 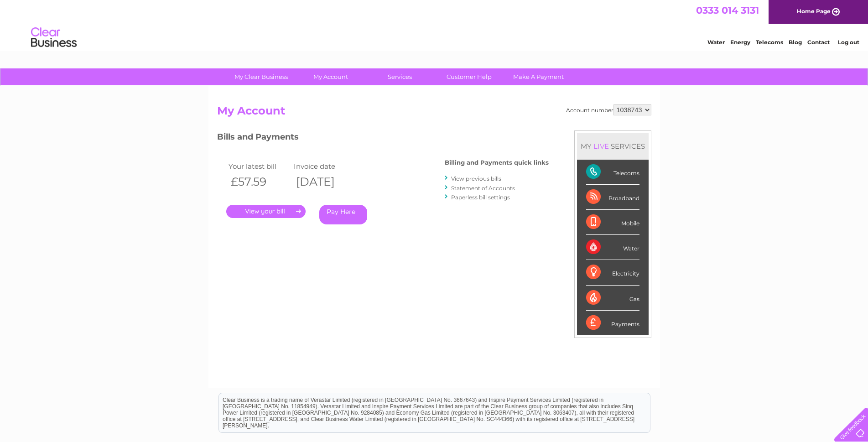 What do you see at coordinates (538, 77) in the screenshot?
I see `a: Make A Payment` at bounding box center [538, 77].